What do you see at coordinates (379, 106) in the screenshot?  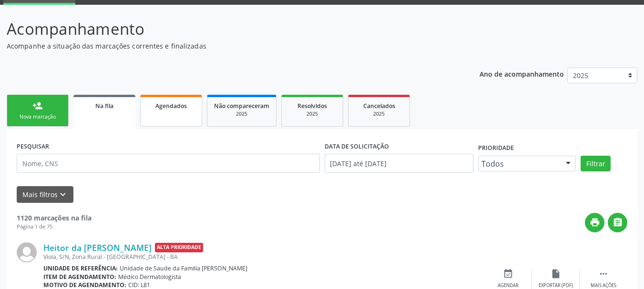 I see `span: Cancelados` at bounding box center [379, 106].